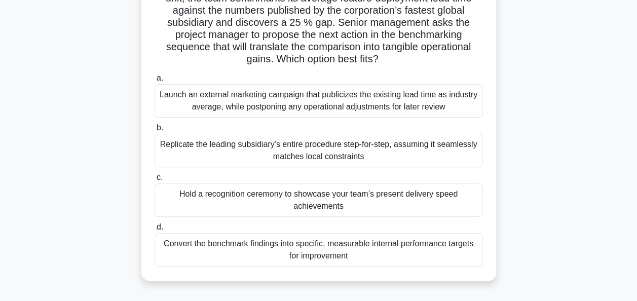 This screenshot has width=637, height=301. I want to click on span: d., so click(160, 226).